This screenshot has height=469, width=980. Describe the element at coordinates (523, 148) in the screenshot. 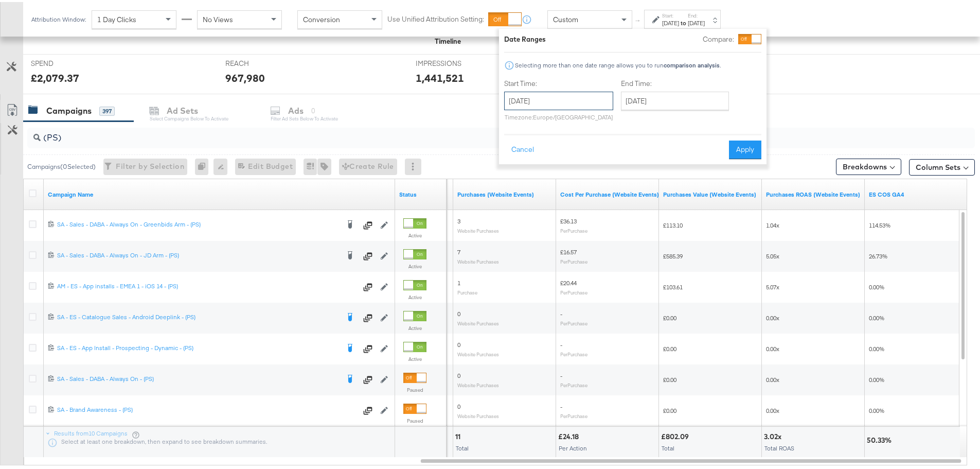

I see `button: Cancel` at that location.